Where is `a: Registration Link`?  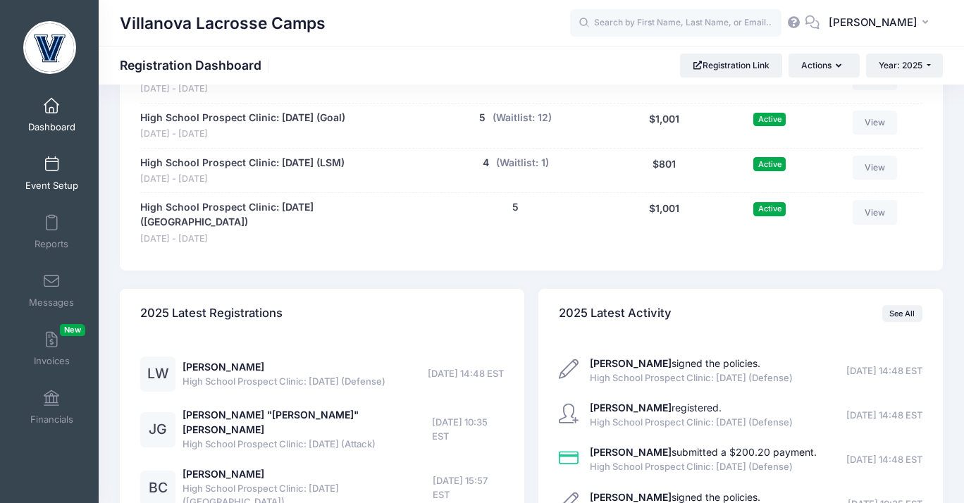
a: Registration Link is located at coordinates (731, 66).